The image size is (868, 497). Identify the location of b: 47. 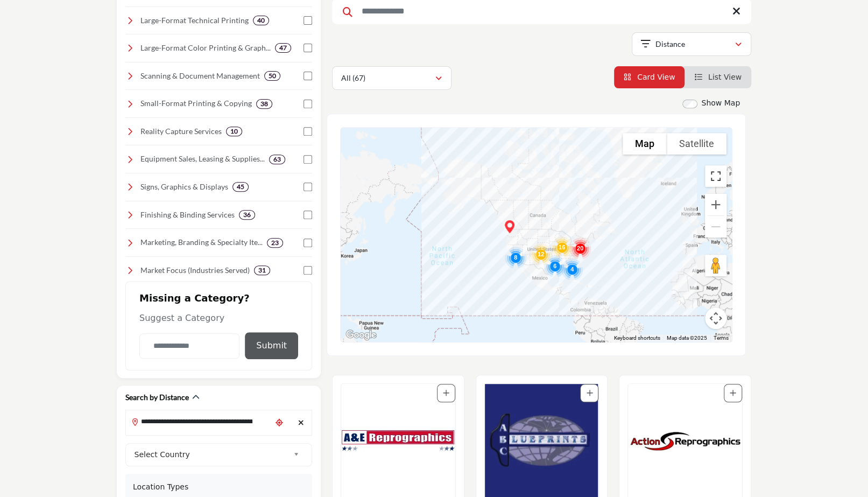
(283, 48).